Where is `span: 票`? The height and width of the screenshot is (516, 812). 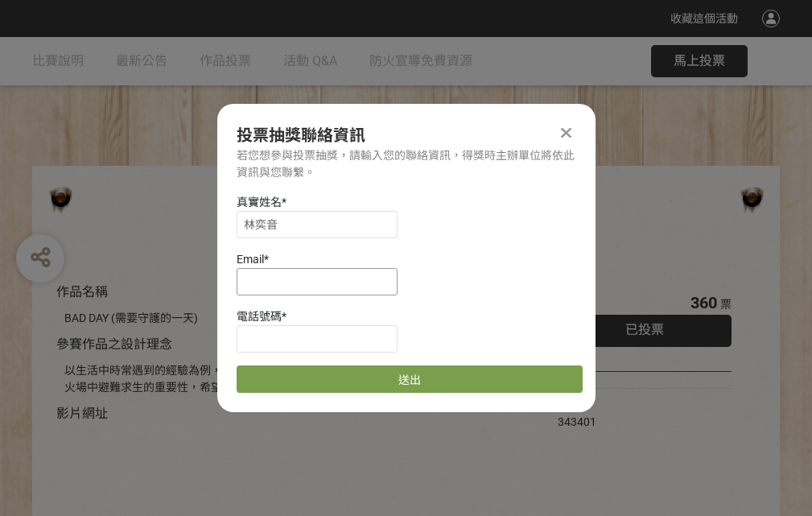 span: 票 is located at coordinates (726, 304).